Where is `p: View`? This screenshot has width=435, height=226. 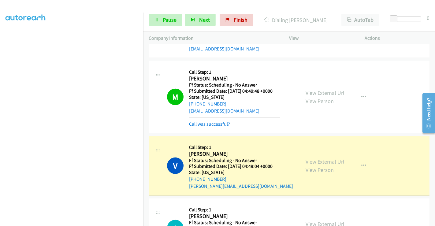
p: View is located at coordinates (322, 38).